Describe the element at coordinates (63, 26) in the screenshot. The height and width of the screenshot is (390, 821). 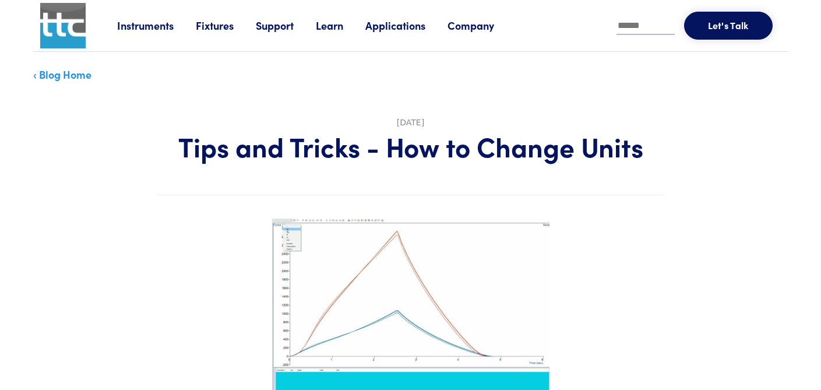
I see `img: ttc_logo_1x1_v1.0.png` at that location.